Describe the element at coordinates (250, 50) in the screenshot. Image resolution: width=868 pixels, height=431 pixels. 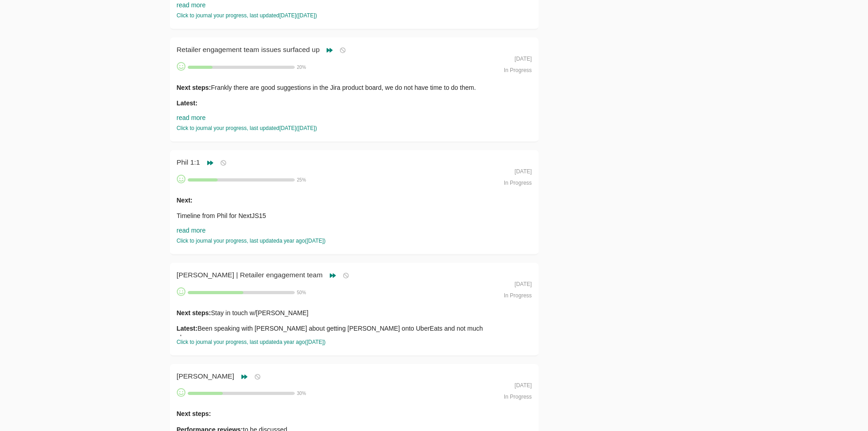
I see `span: Retailer engagement team issues surfaced up` at that location.